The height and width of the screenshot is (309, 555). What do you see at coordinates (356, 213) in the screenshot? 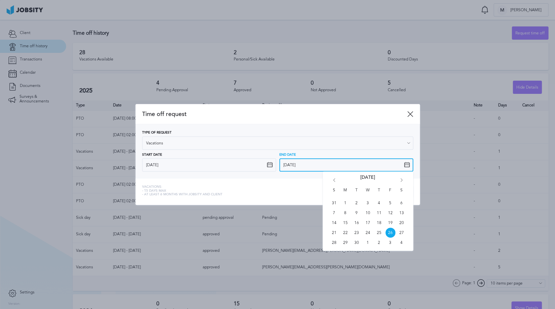
I see `span: Tue Sep 09 2025` at bounding box center [356, 213].